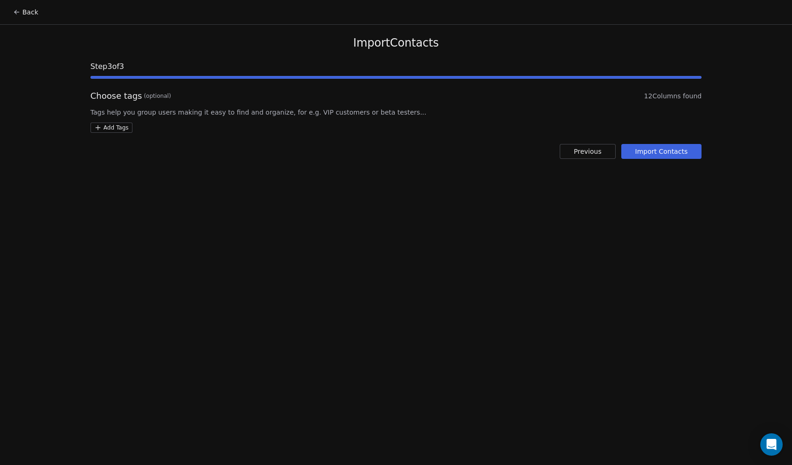 The width and height of the screenshot is (792, 465). Describe the element at coordinates (116, 96) in the screenshot. I see `span: Choose tags` at that location.